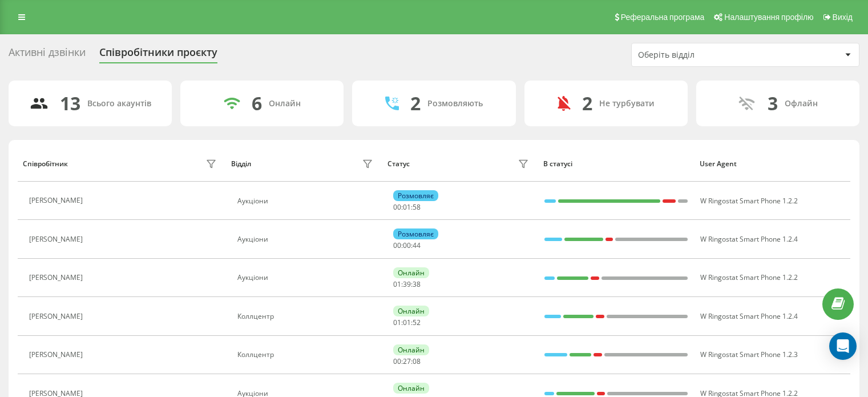 Image resolution: width=868 pixels, height=397 pixels. I want to click on div: 13, so click(70, 103).